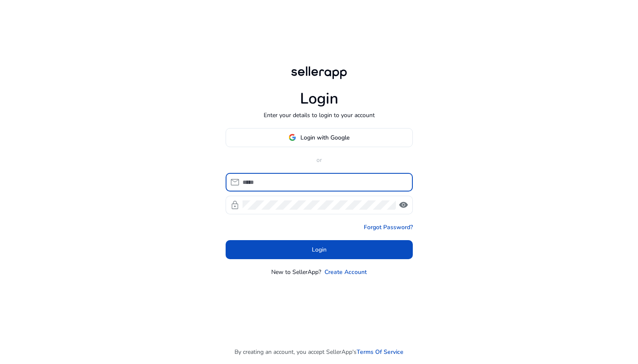 The width and height of the screenshot is (638, 364). Describe the element at coordinates (319, 160) in the screenshot. I see `p: or` at that location.